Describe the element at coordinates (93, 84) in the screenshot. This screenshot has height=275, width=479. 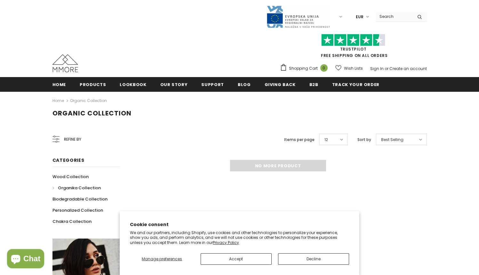
I see `a: Products` at that location.